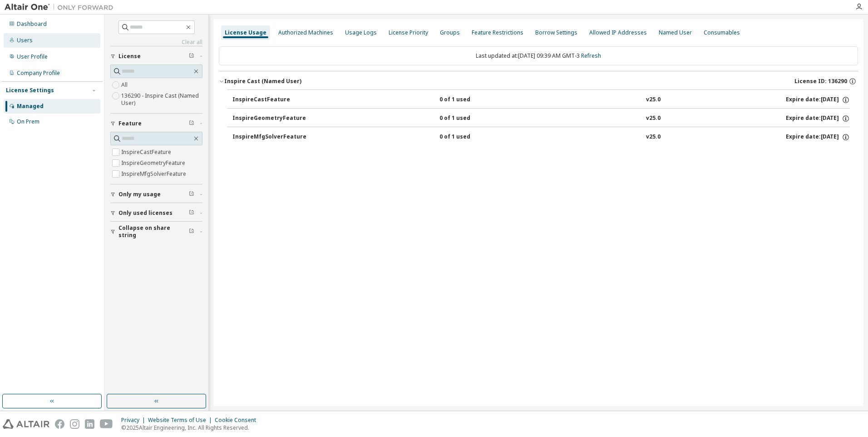 This screenshot has height=437, width=868. I want to click on div: User Profile, so click(32, 57).